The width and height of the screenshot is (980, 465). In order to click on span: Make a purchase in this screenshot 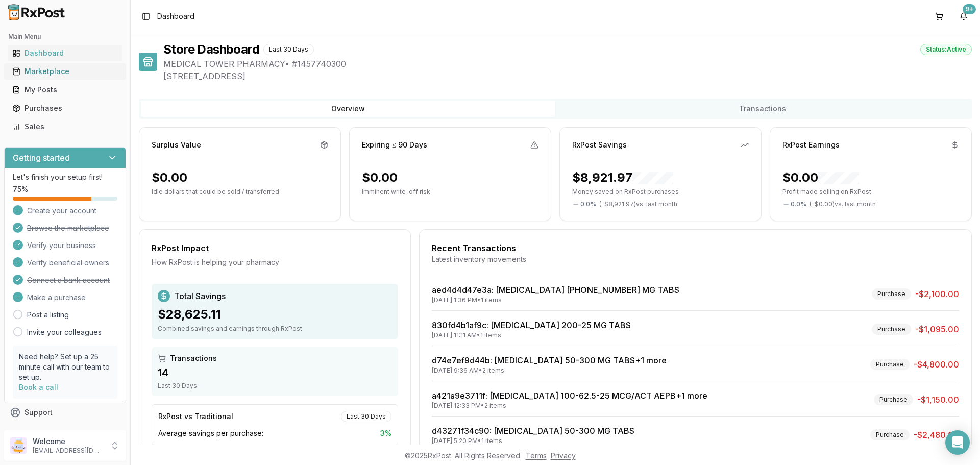, I will do `click(56, 298)`.